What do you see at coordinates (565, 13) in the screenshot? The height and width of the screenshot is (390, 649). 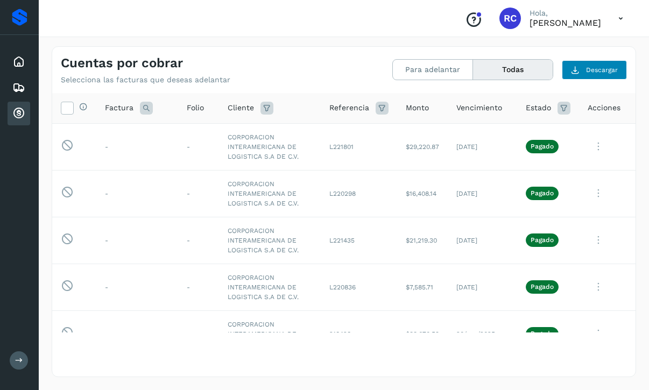 I see `p: Hola,` at bounding box center [565, 13].